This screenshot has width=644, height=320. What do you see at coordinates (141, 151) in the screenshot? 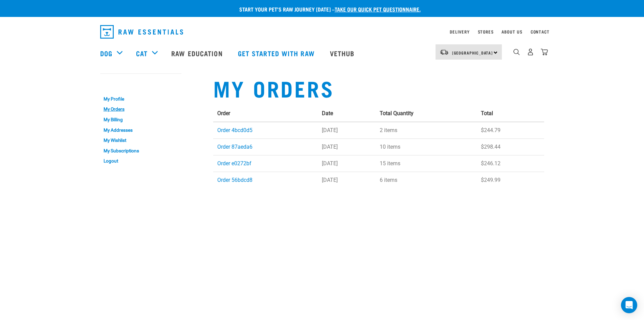
I see `a: My Subscriptions` at bounding box center [141, 151].